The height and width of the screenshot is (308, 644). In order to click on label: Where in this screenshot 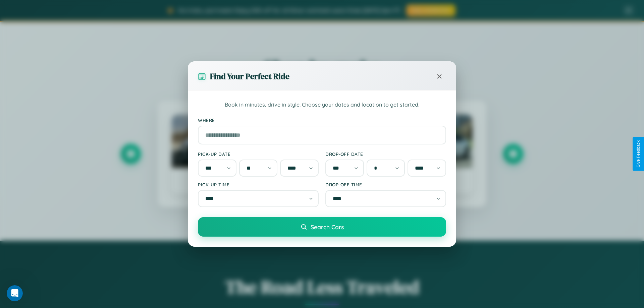, I will do `click(322, 120)`.